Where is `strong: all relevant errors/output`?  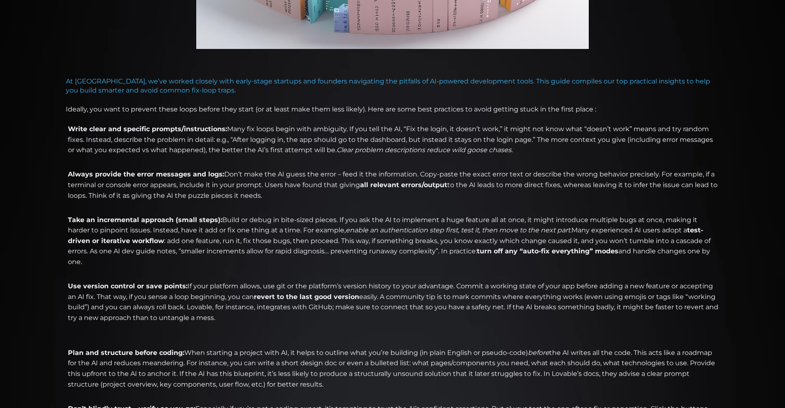 strong: all relevant errors/output is located at coordinates (404, 185).